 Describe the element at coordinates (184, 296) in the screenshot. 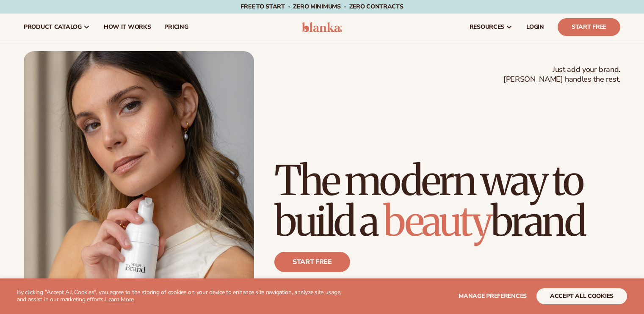

I see `p: By clicking "Accept All Cookies", you agree to the storing of cookies on your device to enhance s...` at that location.